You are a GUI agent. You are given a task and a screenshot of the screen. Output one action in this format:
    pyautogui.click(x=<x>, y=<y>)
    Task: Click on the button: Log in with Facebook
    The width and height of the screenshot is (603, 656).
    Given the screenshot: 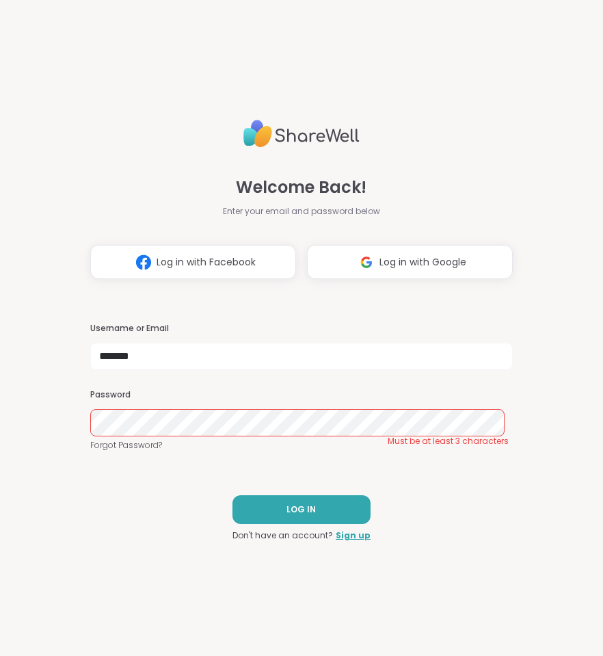 What is the action you would take?
    pyautogui.click(x=193, y=262)
    